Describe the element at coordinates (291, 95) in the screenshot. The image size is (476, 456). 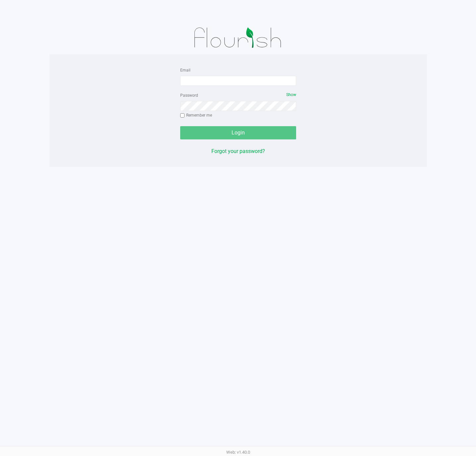
I see `span: Show` at that location.